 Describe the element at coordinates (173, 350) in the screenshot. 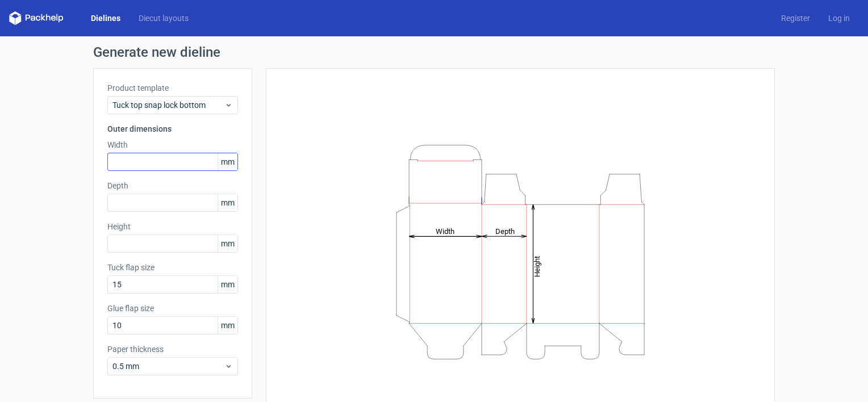

I see `label: Paper thickness` at that location.